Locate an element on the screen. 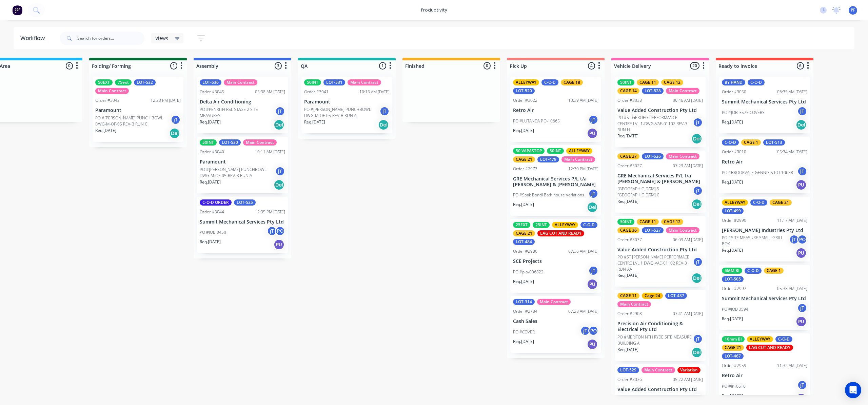 This screenshot has height=405, width=868. div: productivity is located at coordinates (434, 10).